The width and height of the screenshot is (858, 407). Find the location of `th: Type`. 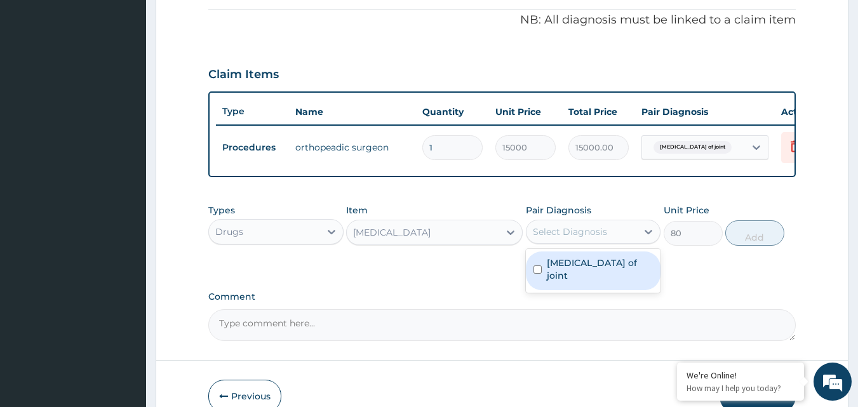

th: Type is located at coordinates (252, 111).